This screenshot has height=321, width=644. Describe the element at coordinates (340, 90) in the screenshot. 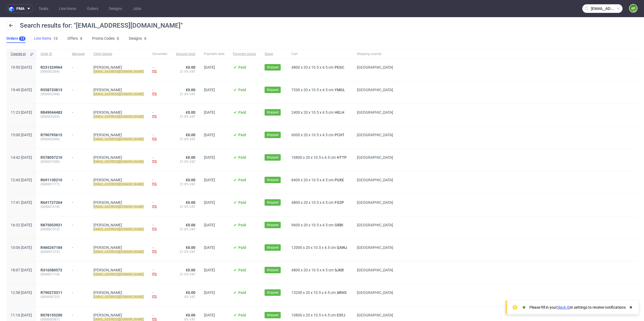

I see `span: YMGL` at that location.